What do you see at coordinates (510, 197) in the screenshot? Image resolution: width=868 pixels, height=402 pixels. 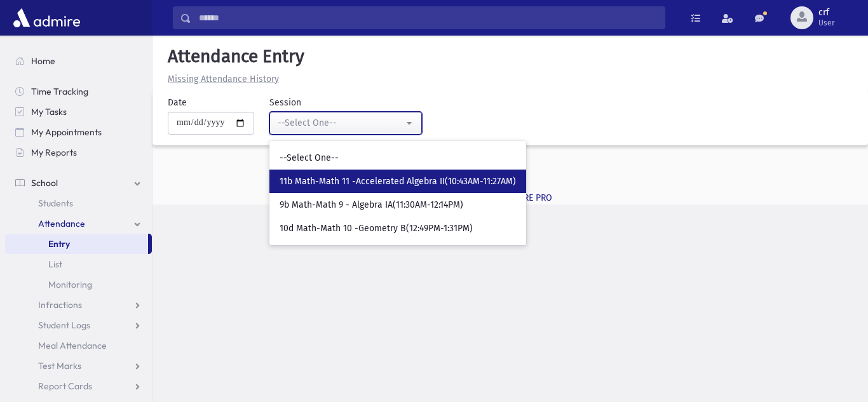 I see `div: © 2025 -` at bounding box center [510, 197].